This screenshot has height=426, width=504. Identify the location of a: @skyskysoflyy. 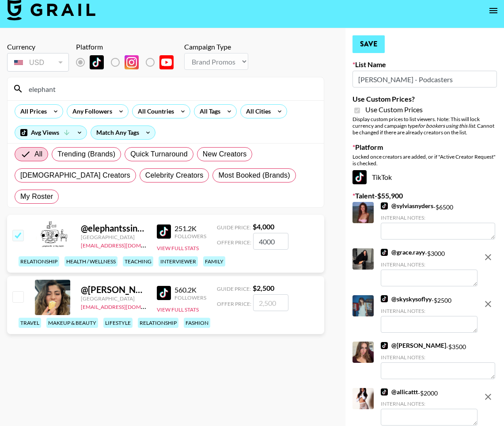
(406, 299).